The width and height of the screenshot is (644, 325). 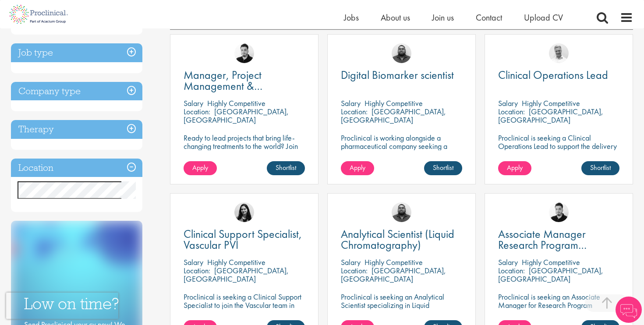 I want to click on span: About us, so click(x=395, y=18).